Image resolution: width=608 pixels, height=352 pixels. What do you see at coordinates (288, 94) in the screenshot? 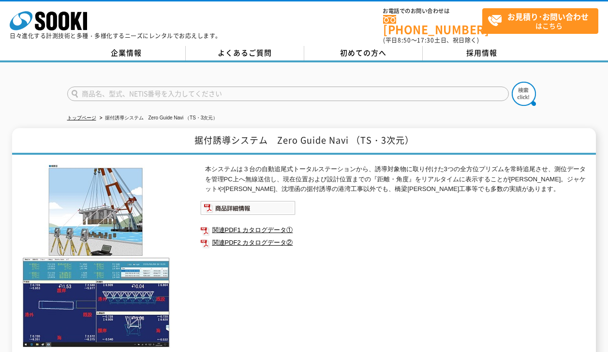
I see `input: 商品名、型式、NETIS番号を入力してください` at bounding box center [288, 94].